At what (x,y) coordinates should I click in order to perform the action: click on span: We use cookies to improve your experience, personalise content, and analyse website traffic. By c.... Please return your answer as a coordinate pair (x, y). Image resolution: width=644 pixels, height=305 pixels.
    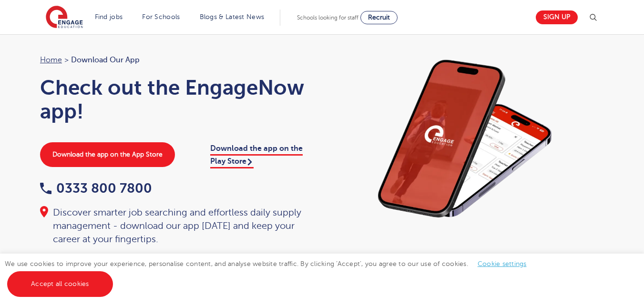
    Looking at the image, I should click on (270, 274).